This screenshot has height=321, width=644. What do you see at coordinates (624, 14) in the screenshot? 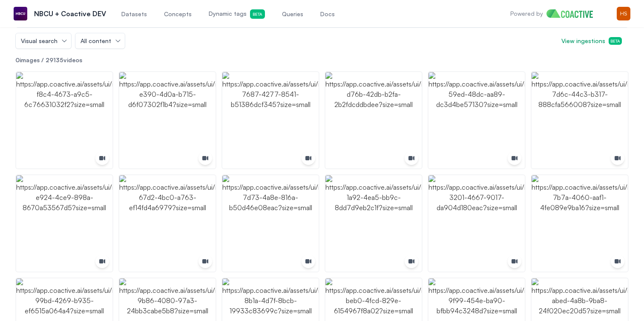
I see `button: Menu for the logged in user` at bounding box center [624, 14].